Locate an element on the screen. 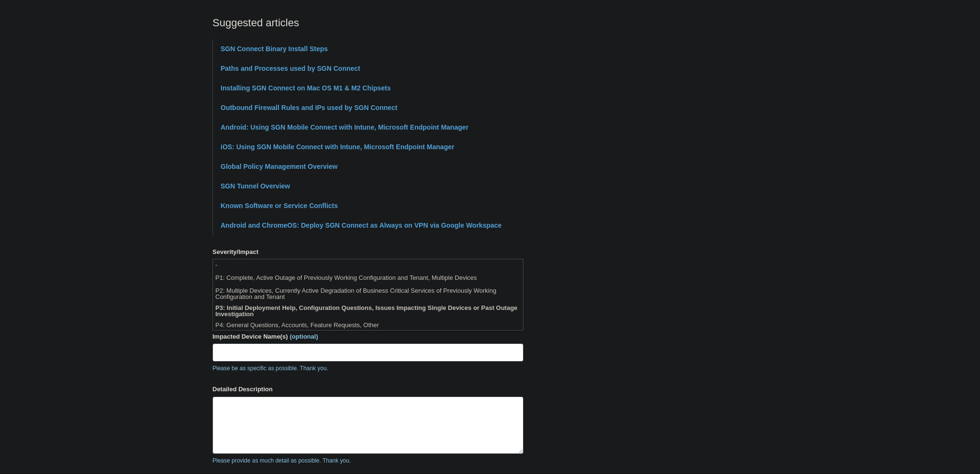 The height and width of the screenshot is (474, 980). p: Please be as specific as possible. Thank you. is located at coordinates (368, 369).